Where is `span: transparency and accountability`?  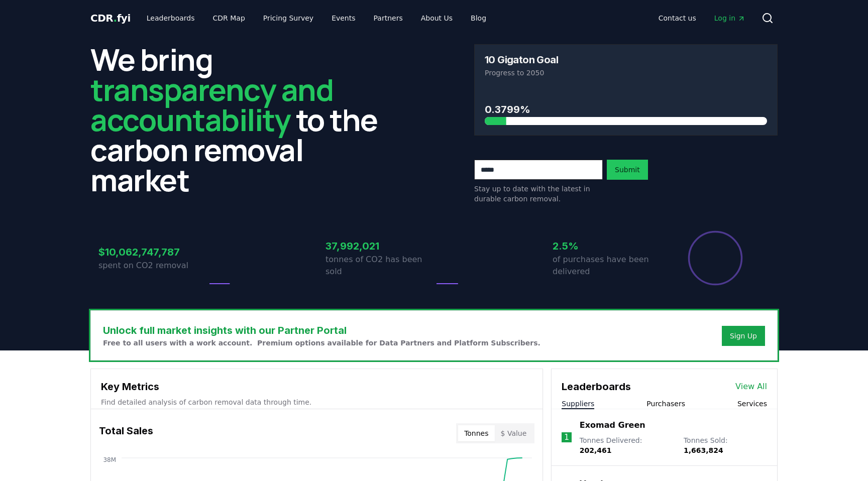 span: transparency and accountability is located at coordinates (212, 104).